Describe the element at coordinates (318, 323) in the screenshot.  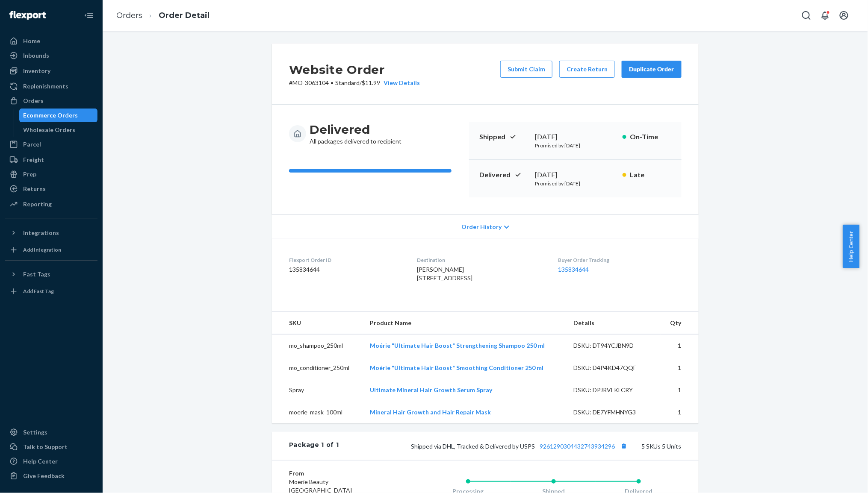
I see `th: SKU` at that location.